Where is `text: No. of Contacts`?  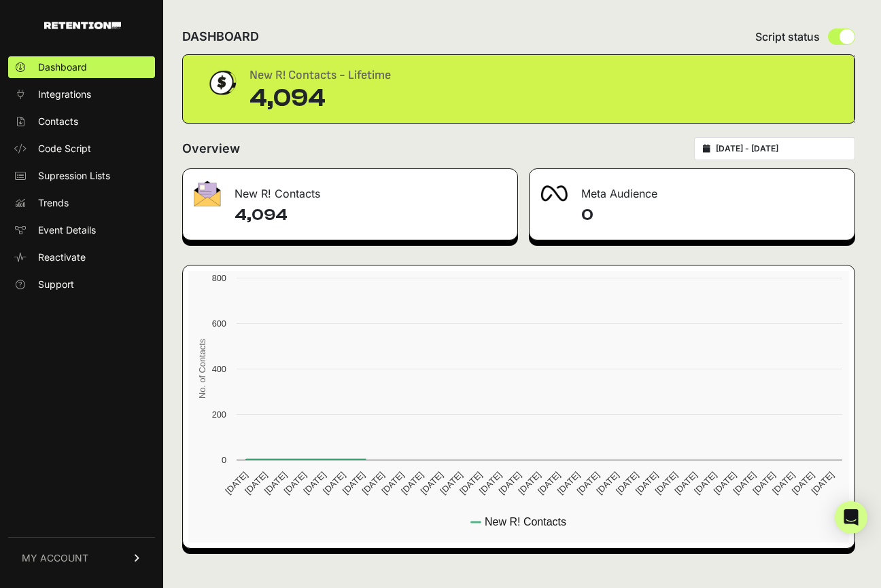 text: No. of Contacts is located at coordinates (202, 369).